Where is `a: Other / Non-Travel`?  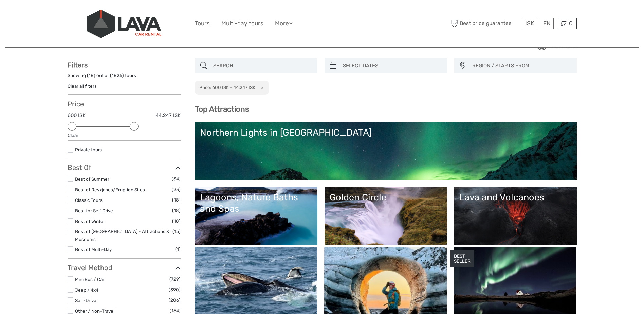
a: Other / Non-Travel is located at coordinates (95, 311).